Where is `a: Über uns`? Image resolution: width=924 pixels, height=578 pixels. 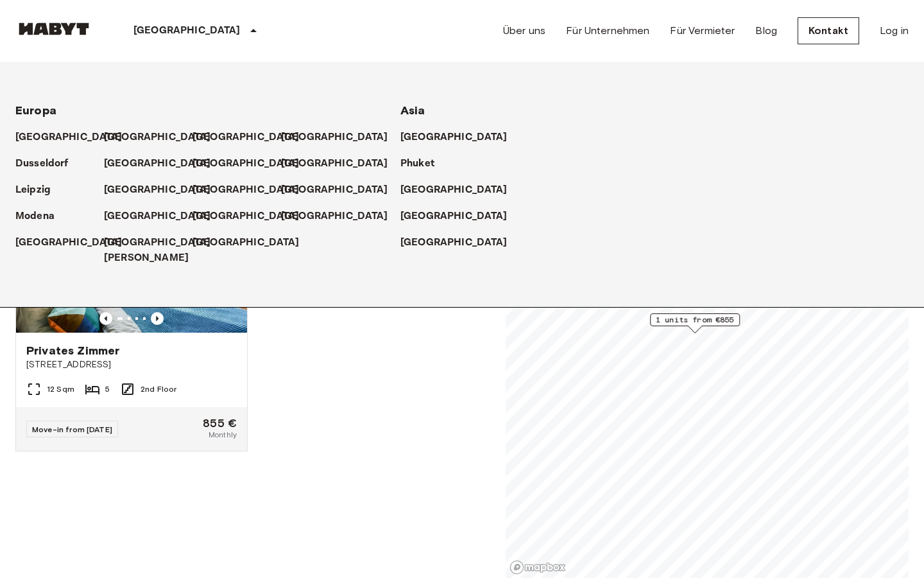 a: Über uns is located at coordinates (524, 31).